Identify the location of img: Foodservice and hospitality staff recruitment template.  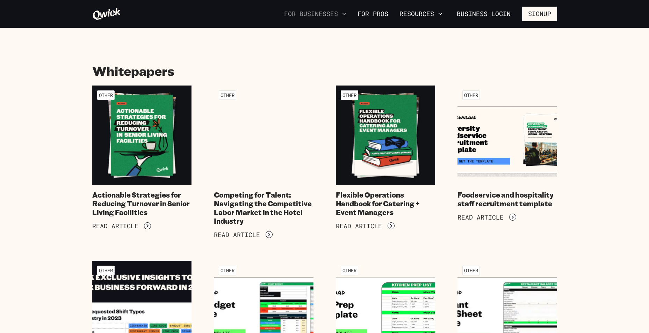
(507, 135).